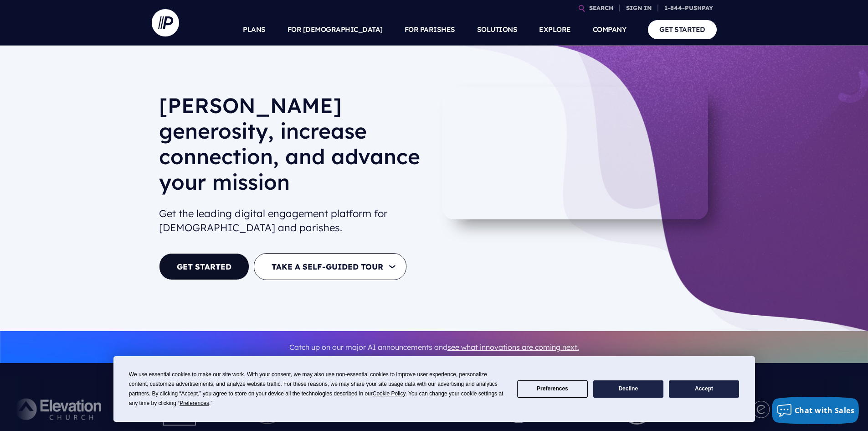  Describe the element at coordinates (389, 394) in the screenshot. I see `span: Cookie Policy` at that location.